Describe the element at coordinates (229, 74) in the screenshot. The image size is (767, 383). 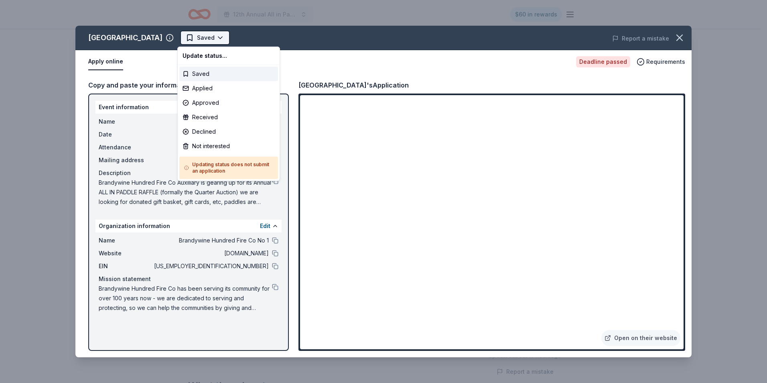
I see `div: Saved` at that location.